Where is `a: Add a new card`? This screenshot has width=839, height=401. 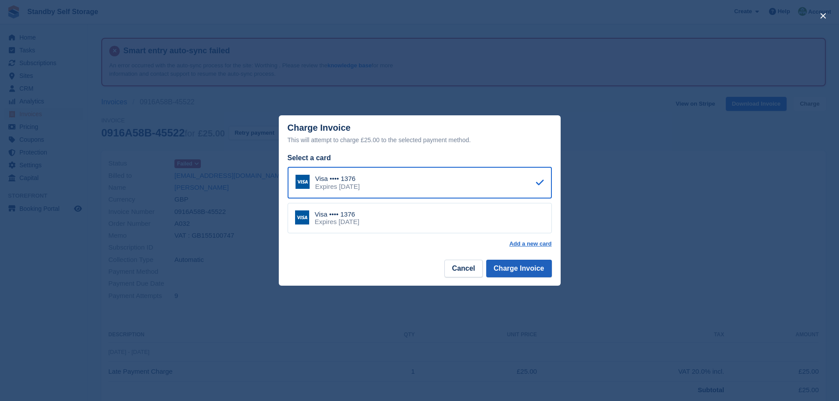 a: Add a new card is located at coordinates (531, 244).